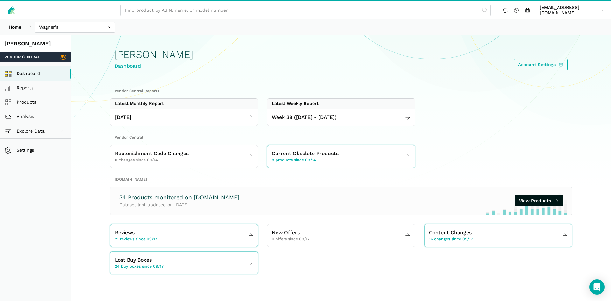 Image resolution: width=611 pixels, height=301 pixels. Describe the element at coordinates (286, 233) in the screenshot. I see `span: New Offers` at that location.